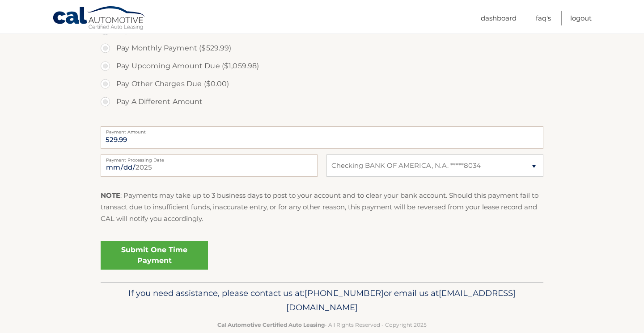 This screenshot has height=333, width=644. I want to click on label: Pay A Different Amount, so click(322, 102).